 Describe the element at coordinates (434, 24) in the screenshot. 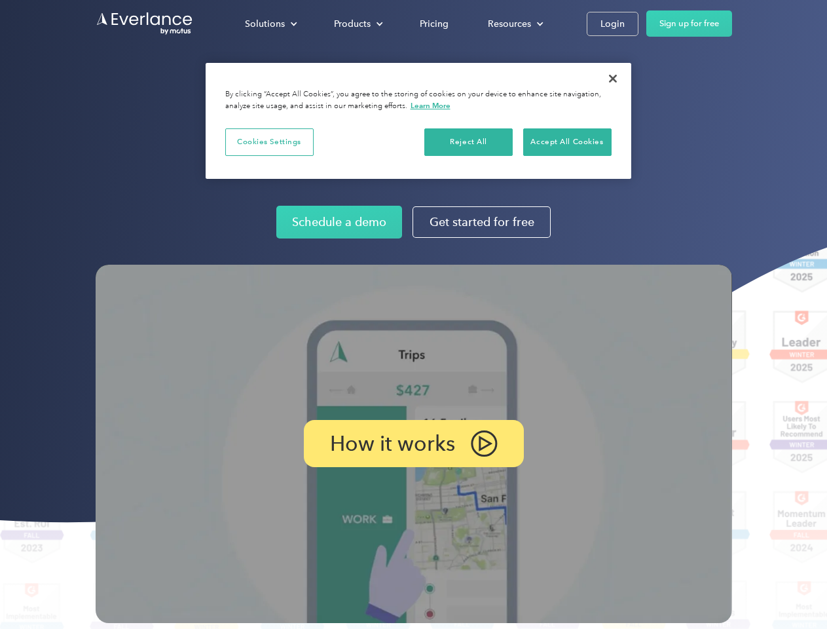

I see `a: Pricing` at that location.